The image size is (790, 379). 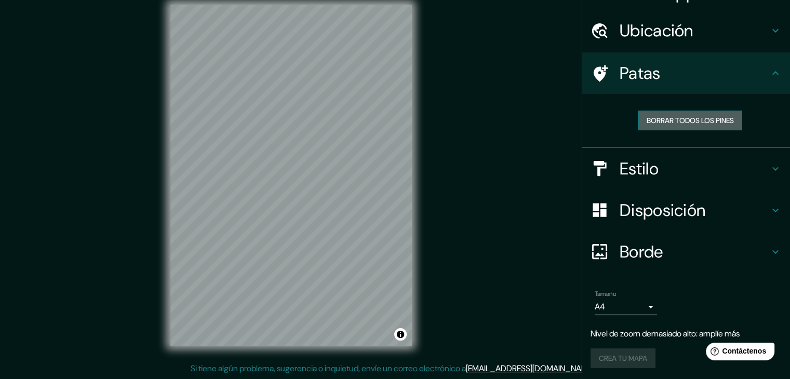 I want to click on font: Disposición, so click(x=662, y=210).